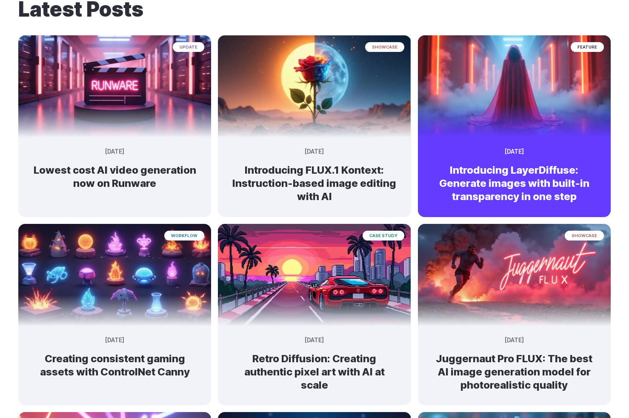 Image resolution: width=629 pixels, height=418 pixels. Describe the element at coordinates (514, 275) in the screenshot. I see `img: creative ad image of powerful runner leaving a trail of pink smoke and sparks, speed, lights floa...` at that location.